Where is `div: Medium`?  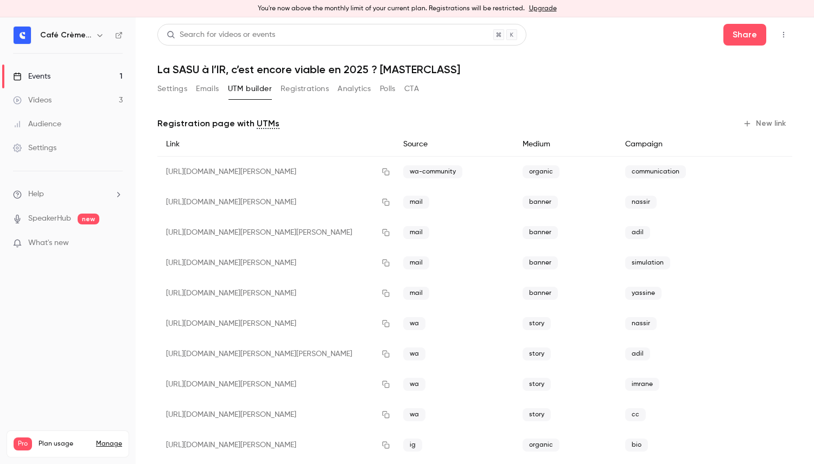
div: Medium is located at coordinates (565, 144).